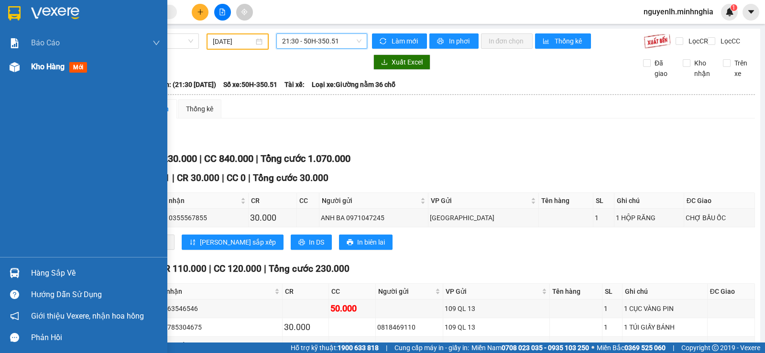 The image size is (765, 353). Describe the element at coordinates (353, 85) in the screenshot. I see `span: Loại xe: Giường nằm 36 chỗ` at that location.